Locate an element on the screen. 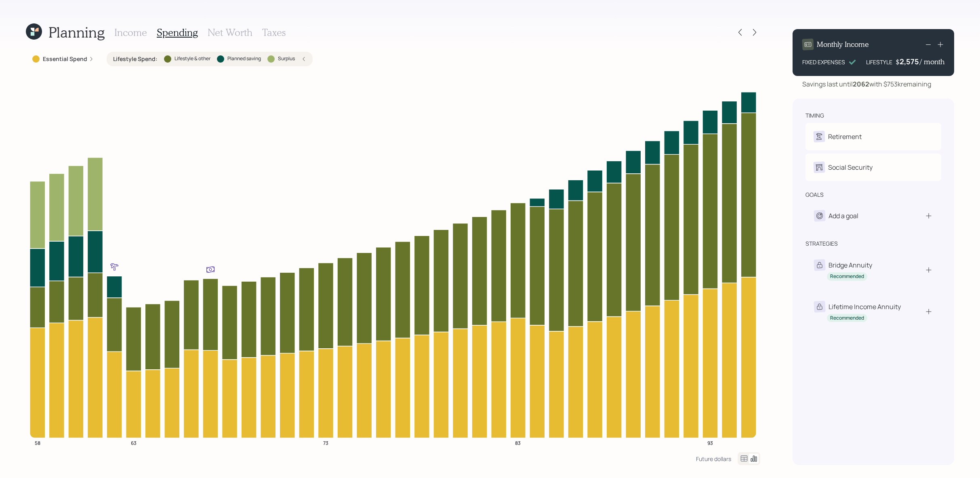 Image resolution: width=980 pixels, height=478 pixels. h3: Spending is located at coordinates (178, 32).